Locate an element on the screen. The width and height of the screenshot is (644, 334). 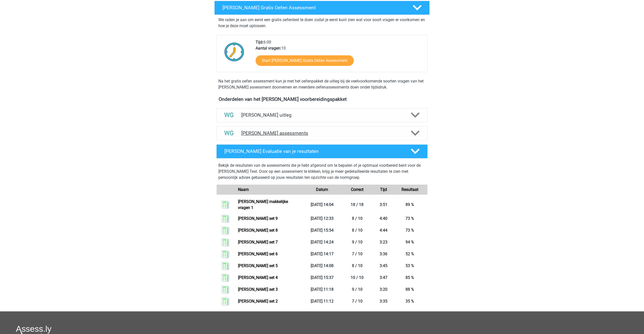
div: Na het gratis oefen assessment kun je met het oefenpakket de uitleg bij de veelvoorkomende soorte... is located at coordinates (322, 84).